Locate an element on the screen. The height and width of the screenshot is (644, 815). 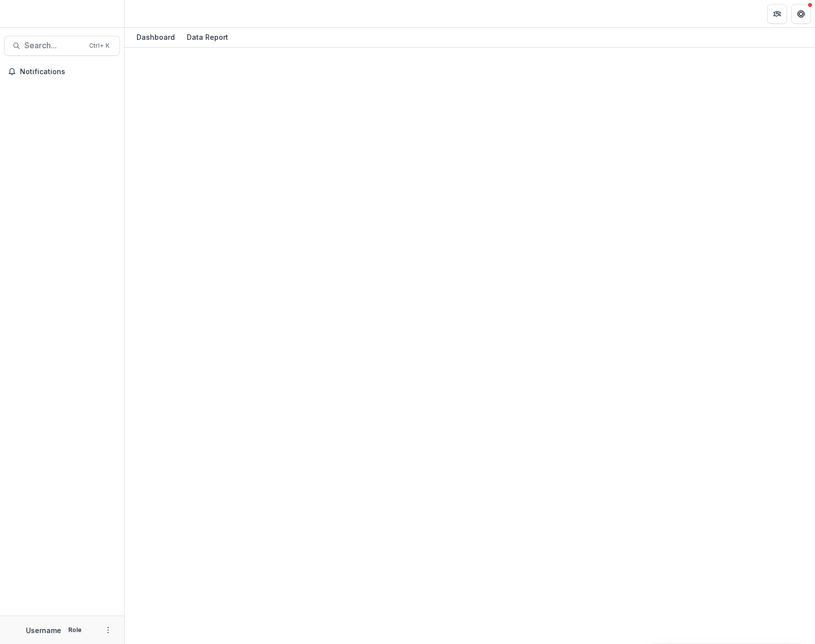
div: Ctrl + K is located at coordinates (99, 46).